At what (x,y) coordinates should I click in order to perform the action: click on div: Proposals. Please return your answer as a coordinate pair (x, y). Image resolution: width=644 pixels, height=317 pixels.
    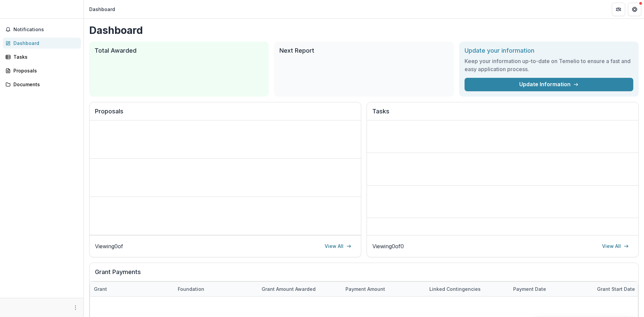
    Looking at the image, I should click on (44, 70).